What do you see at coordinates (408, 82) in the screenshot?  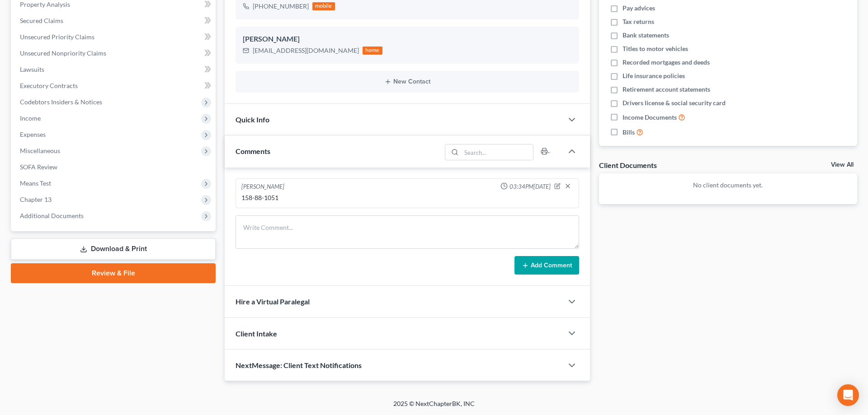 I see `button: New Contact` at bounding box center [408, 82].